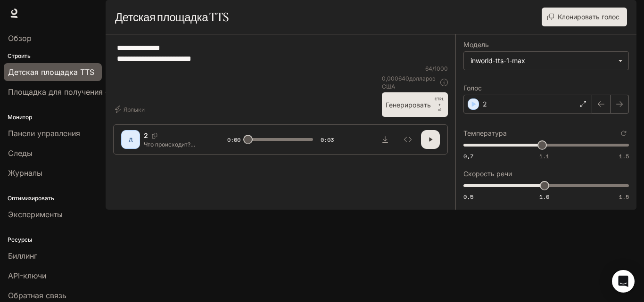 Image resolution: width=644 pixels, height=302 pixels. Describe the element at coordinates (170, 152) in the screenshot. I see `font: Что происходит? Ответ — в следующем видео.` at that location.